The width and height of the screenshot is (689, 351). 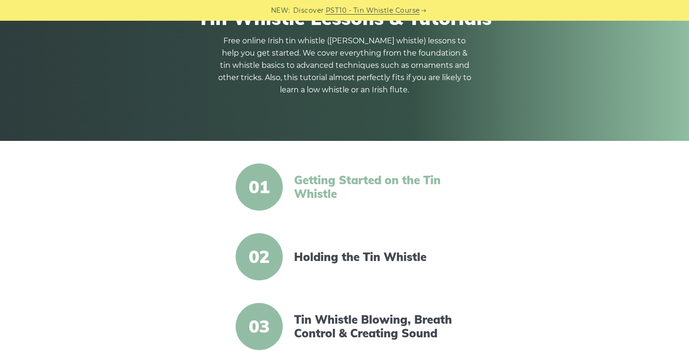 I want to click on span: 02, so click(x=259, y=257).